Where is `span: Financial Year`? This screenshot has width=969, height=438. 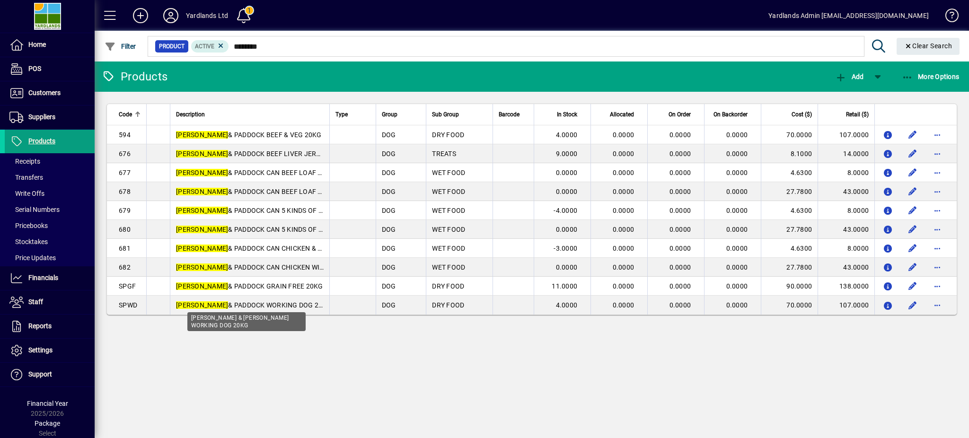 span: Financial Year is located at coordinates (47, 404).